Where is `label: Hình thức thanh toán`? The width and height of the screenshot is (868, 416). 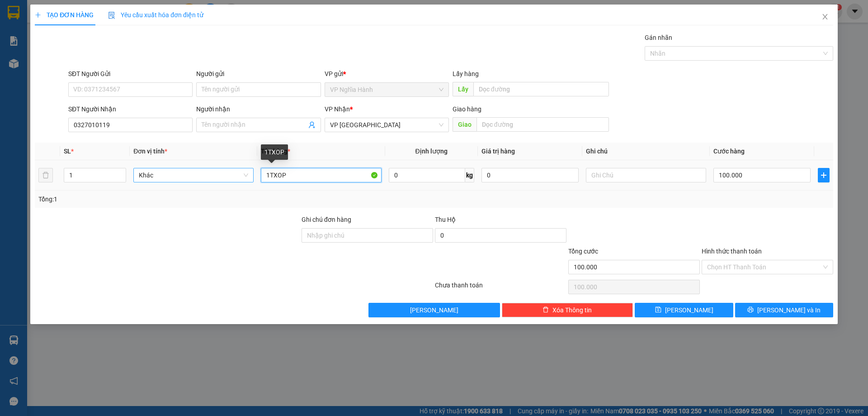 label: Hình thức thanh toán is located at coordinates (732, 251).